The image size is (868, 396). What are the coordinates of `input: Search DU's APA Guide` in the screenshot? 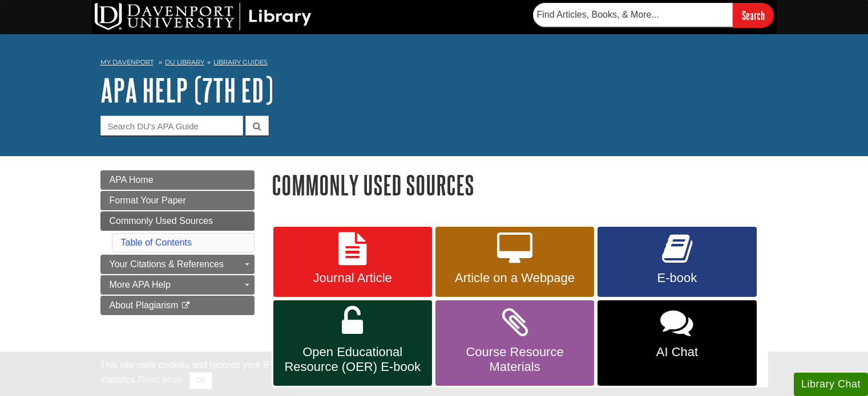 It's located at (171, 125).